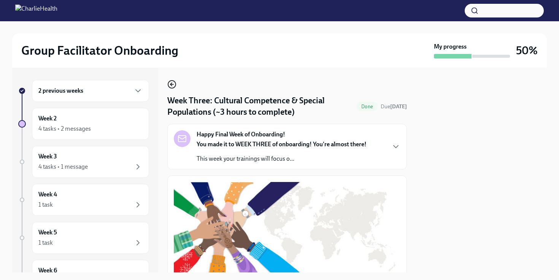  I want to click on span: Done, so click(367, 106).